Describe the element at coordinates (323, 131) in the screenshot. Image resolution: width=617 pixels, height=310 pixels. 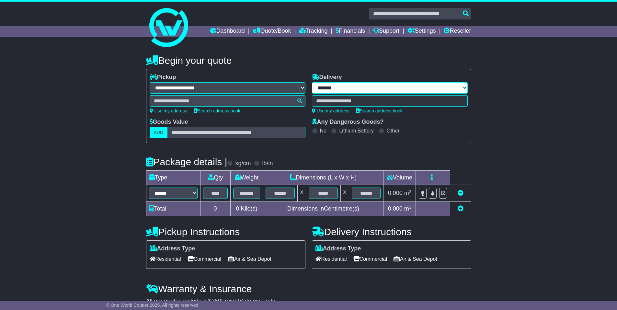
I see `label: No` at that location.